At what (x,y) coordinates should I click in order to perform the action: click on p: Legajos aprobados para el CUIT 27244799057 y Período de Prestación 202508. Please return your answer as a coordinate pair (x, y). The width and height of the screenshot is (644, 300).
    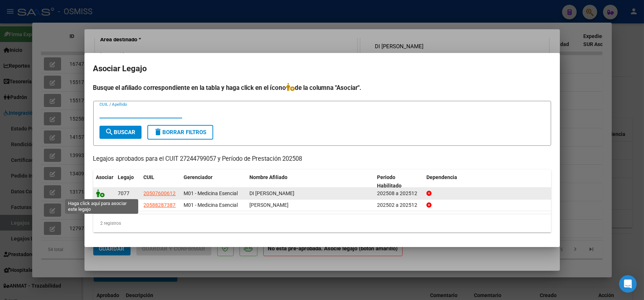
    Looking at the image, I should click on (322, 159).